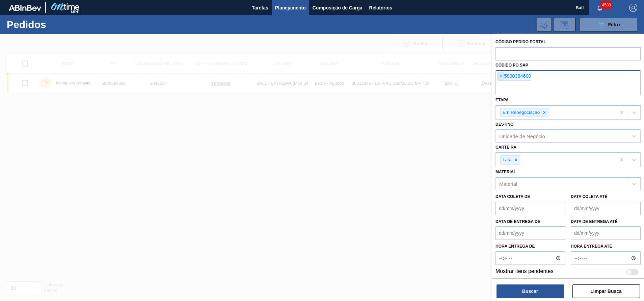 The image size is (644, 301). Describe the element at coordinates (565, 25) in the screenshot. I see `div: Solicitação de Revisão de Pedidos` at that location.